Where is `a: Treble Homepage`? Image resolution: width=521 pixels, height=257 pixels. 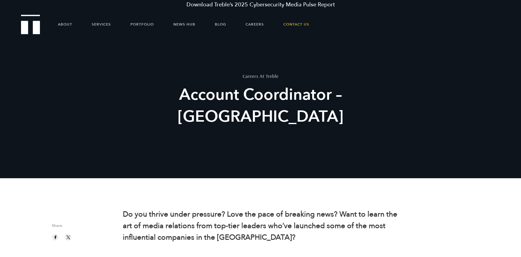
a: Treble Homepage is located at coordinates (30, 24).